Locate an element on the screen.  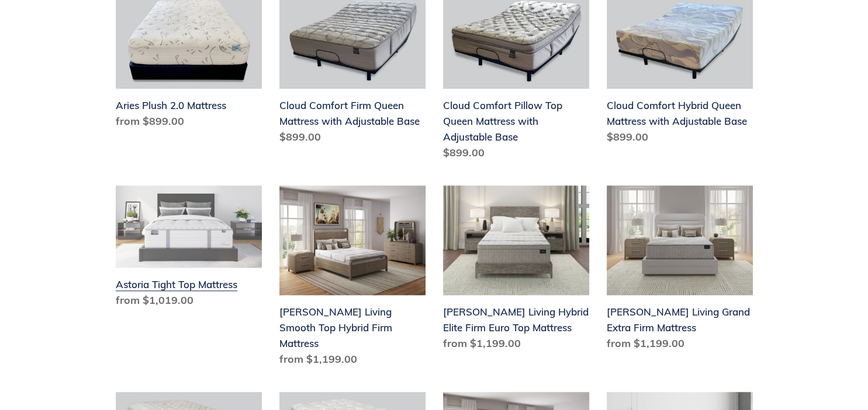
a: Scott Living Smooth Top Hybrid Firm Mattress is located at coordinates (352, 278).